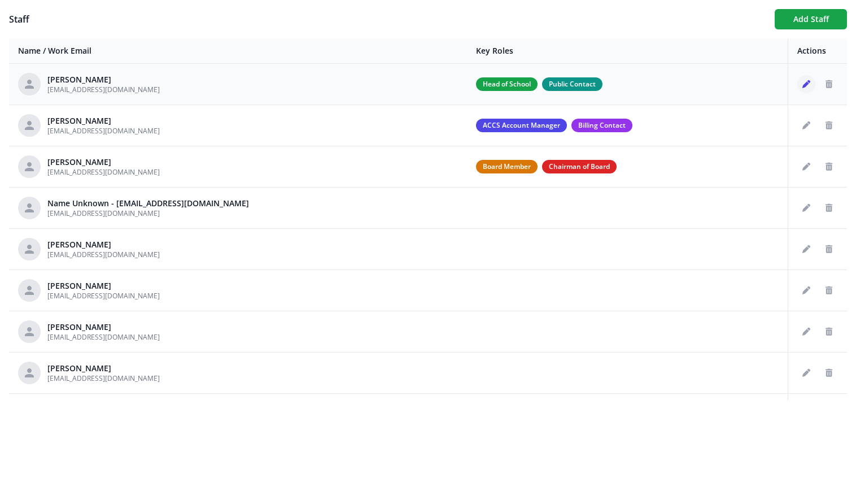 The width and height of the screenshot is (856, 504). Describe the element at coordinates (811, 19) in the screenshot. I see `button: Add Staff` at that location.